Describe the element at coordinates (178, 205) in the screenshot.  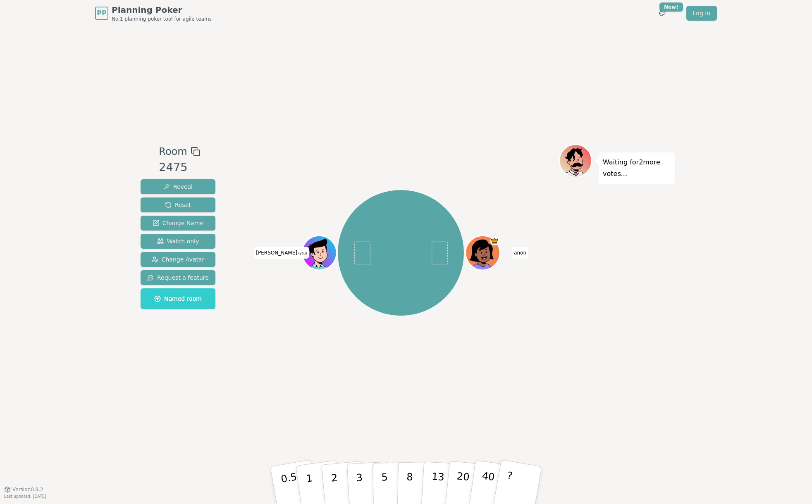
I see `button: Reset` at that location.